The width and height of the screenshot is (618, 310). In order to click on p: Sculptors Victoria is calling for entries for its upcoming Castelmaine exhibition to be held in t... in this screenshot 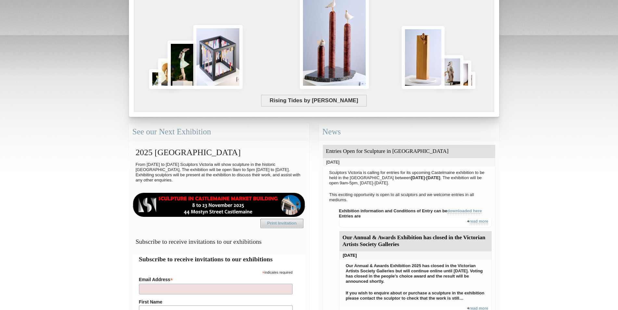, I will do `click(409, 178)`.